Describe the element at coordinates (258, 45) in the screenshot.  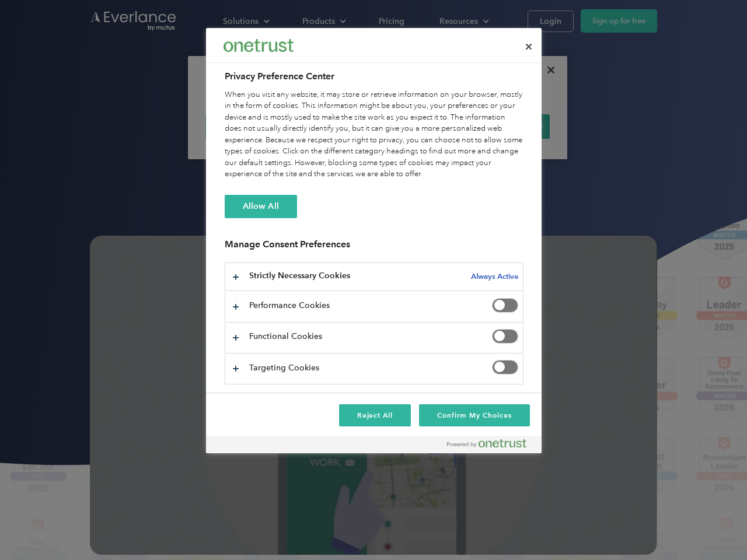
I see `img: Everlance` at that location.